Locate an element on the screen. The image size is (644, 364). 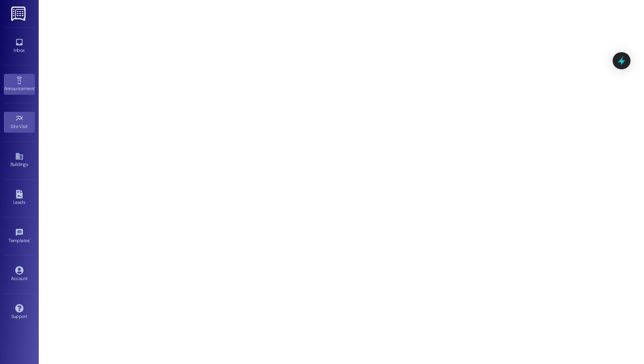
a: Templates • is located at coordinates (19, 236).